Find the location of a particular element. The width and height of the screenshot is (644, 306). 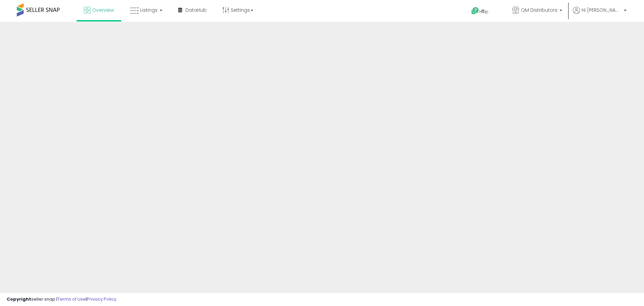

div: seller snap | | is located at coordinates (62, 299).